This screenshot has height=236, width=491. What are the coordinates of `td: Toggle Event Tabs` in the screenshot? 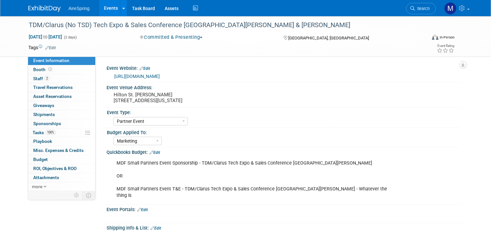 It's located at (89, 195).